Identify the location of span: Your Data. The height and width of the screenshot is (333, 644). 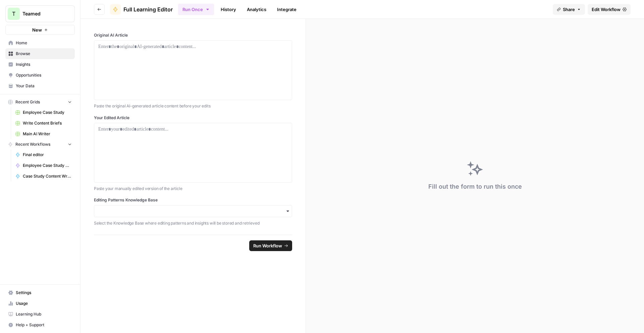
(44, 86).